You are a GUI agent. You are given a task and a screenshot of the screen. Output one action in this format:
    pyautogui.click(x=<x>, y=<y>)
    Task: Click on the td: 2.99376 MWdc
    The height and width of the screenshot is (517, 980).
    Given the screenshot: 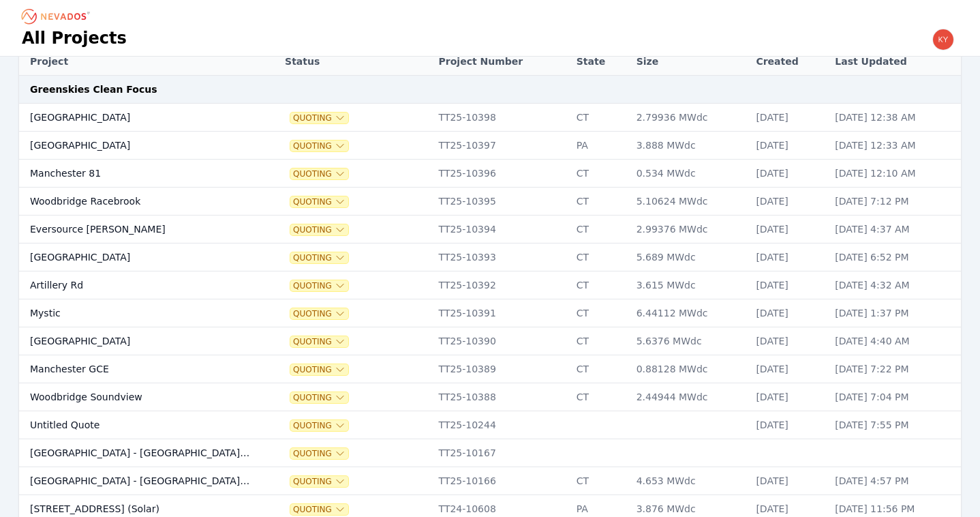 What is the action you would take?
    pyautogui.click(x=690, y=229)
    